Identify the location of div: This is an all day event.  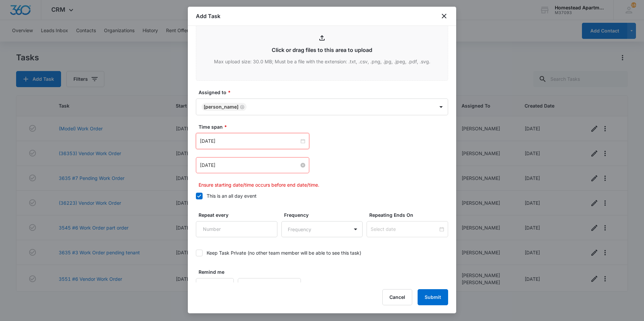
(231, 195).